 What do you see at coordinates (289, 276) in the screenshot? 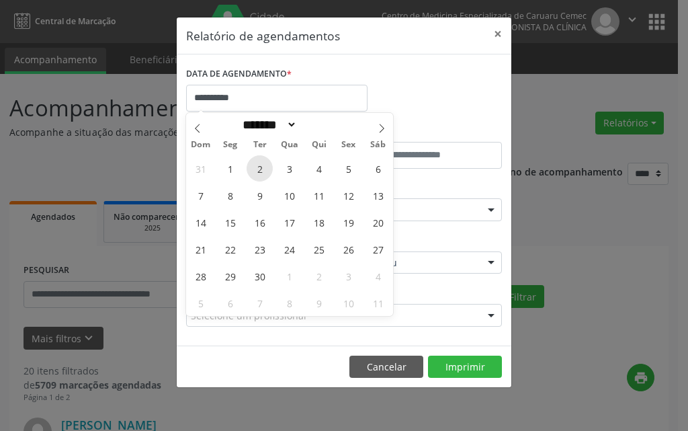
I see `span: Outubro 1, 2025` at bounding box center [289, 276].